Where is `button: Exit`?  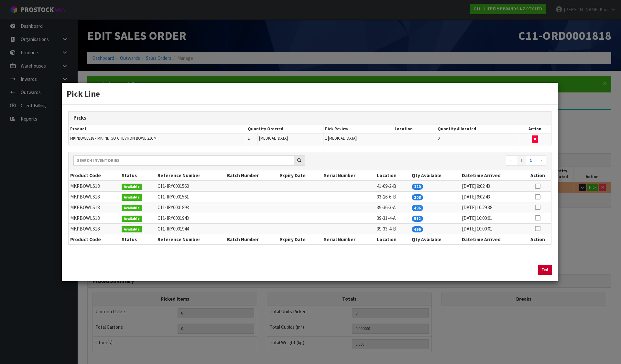
button: Exit is located at coordinates (545, 270).